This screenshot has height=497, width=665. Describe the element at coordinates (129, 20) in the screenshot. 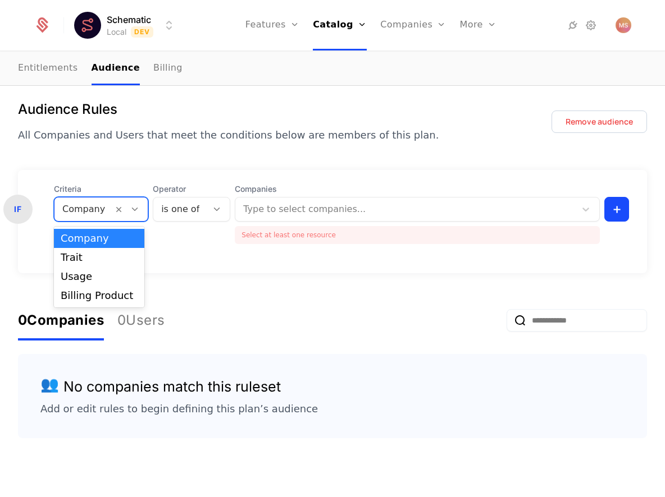

I see `span: Schematic` at that location.